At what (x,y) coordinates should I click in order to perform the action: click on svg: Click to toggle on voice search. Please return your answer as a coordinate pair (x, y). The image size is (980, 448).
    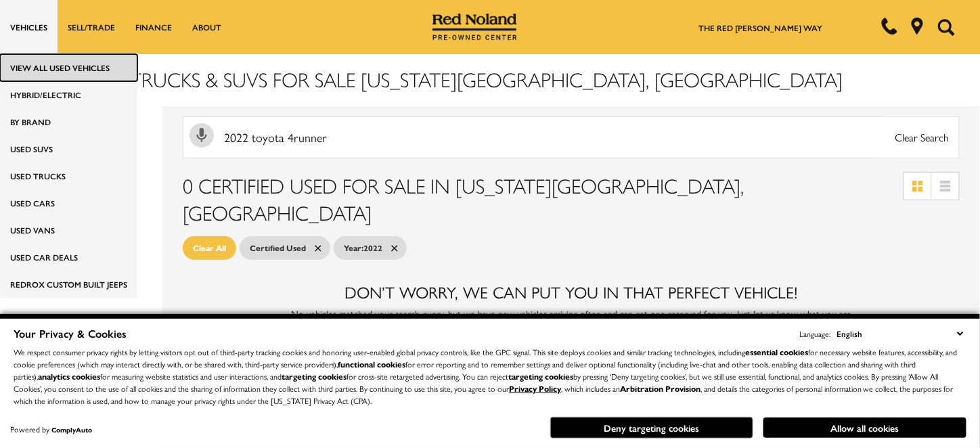
    Looking at the image, I should click on (201, 135).